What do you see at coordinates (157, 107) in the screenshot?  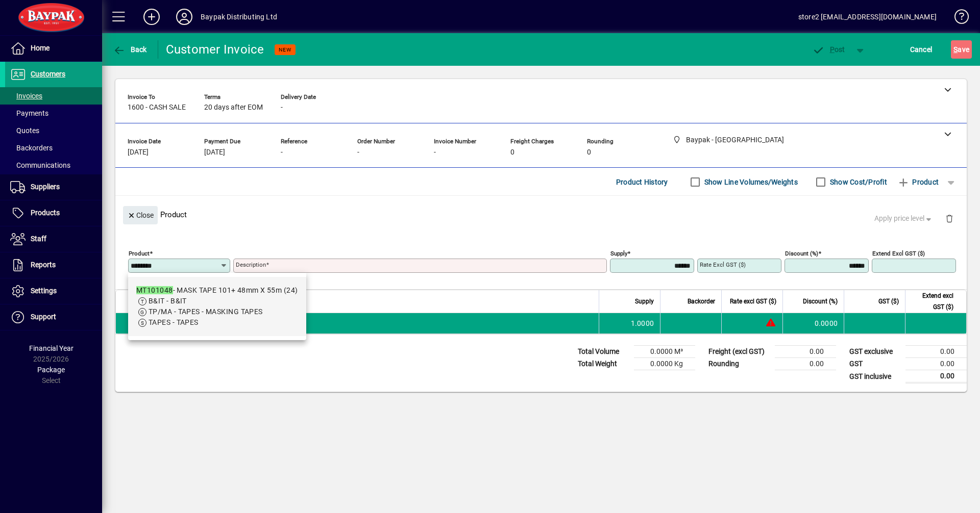 I see `span: 1600 - CASH SALE` at bounding box center [157, 107].